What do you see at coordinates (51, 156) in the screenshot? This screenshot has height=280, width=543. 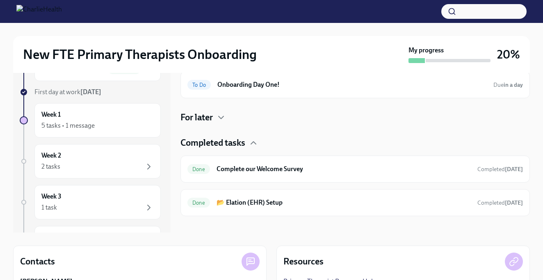 I see `h6: Week 2` at bounding box center [51, 156].